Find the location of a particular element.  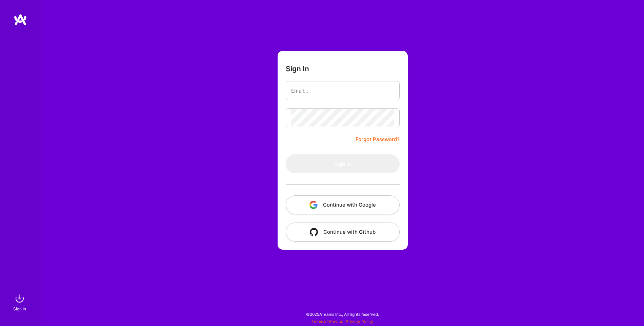

button: Continue with Github is located at coordinates (343, 232).